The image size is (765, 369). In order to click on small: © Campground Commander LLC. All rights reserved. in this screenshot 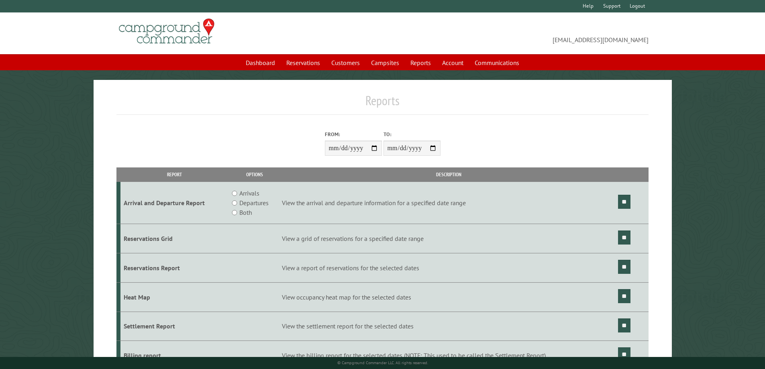, I will do `click(383, 363)`.